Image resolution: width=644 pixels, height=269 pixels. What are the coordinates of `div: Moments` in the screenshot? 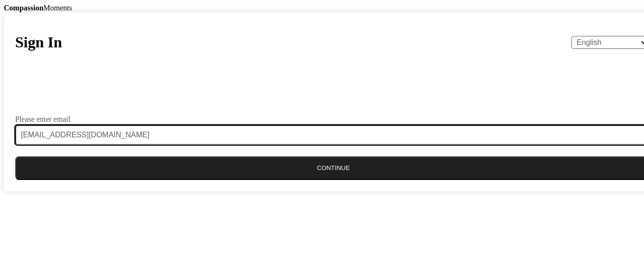 It's located at (322, 8).